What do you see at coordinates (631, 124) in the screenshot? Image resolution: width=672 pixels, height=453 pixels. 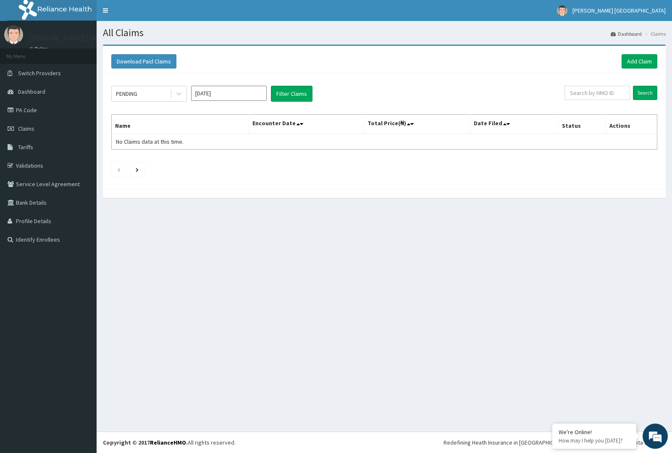 I see `th: Actions` at bounding box center [631, 124].